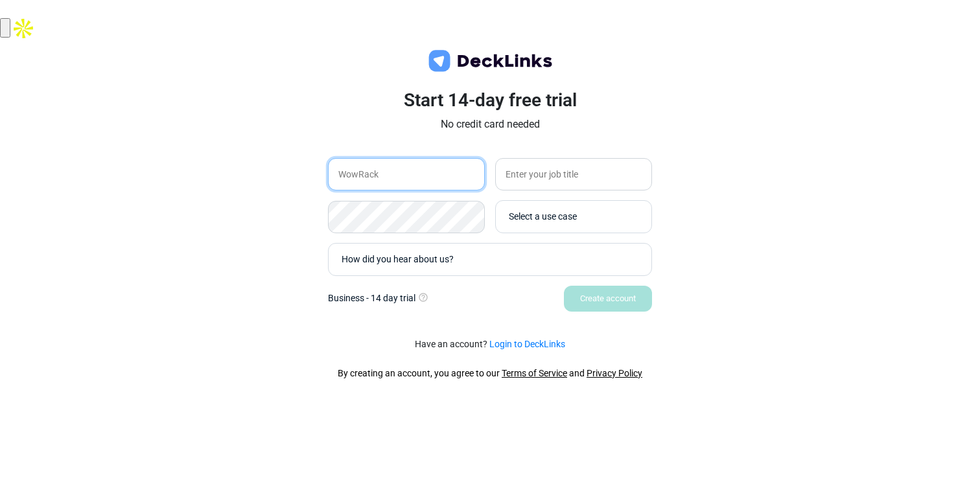 The height and width of the screenshot is (493, 980). I want to click on a: Login to DeckLinks, so click(527, 344).